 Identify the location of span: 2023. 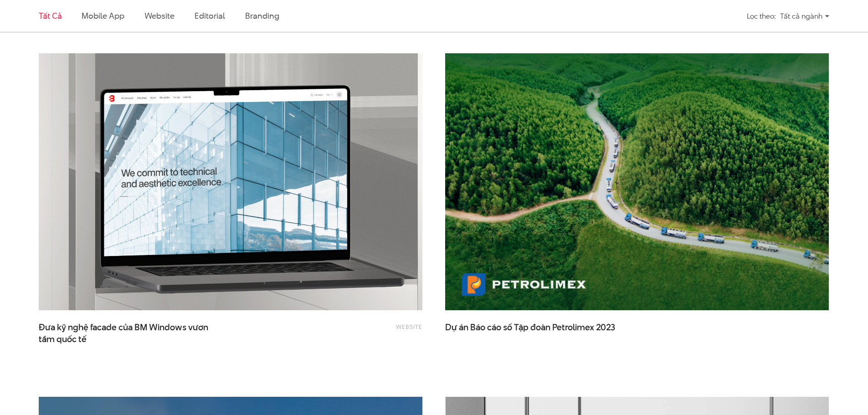
(605, 327).